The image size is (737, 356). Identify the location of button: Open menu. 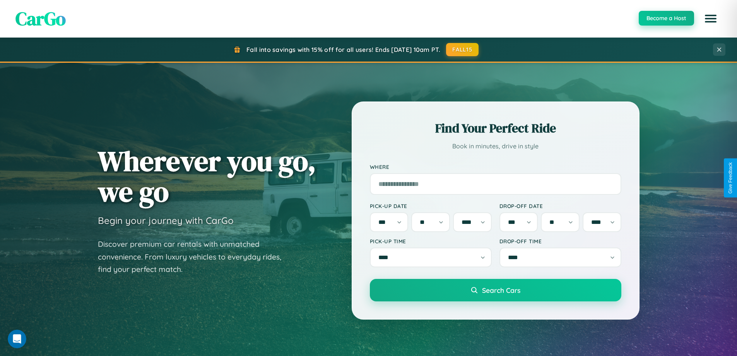
(711, 19).